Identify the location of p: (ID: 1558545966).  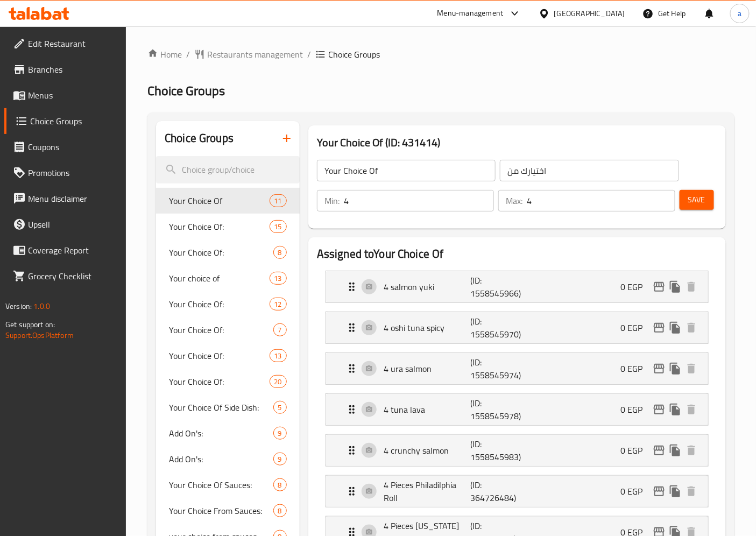
(499, 286).